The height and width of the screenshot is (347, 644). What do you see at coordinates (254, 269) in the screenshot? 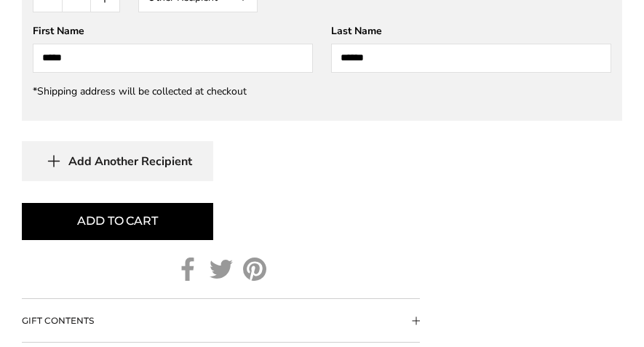
I see `a: Pinterest` at bounding box center [254, 269].